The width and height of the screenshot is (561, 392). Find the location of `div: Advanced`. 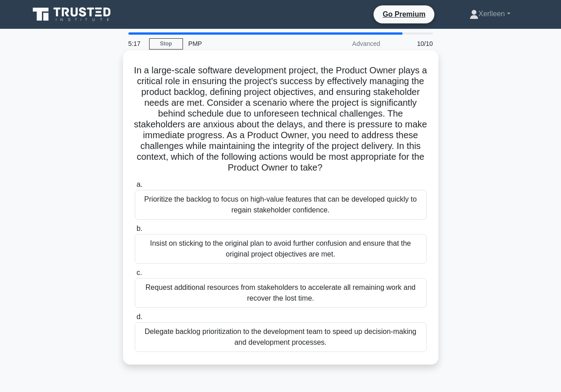

div: Advanced is located at coordinates (346, 43).